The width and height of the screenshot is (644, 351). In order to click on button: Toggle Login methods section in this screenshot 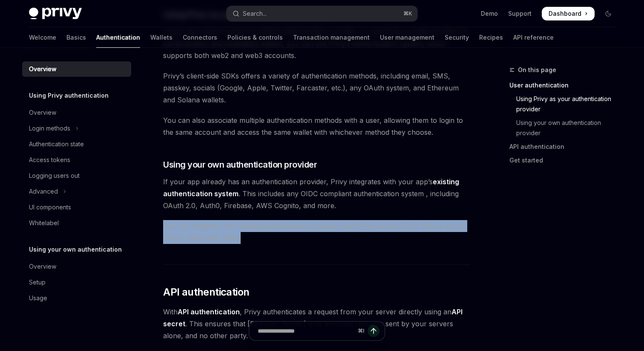, I will do `click(77, 128)`.